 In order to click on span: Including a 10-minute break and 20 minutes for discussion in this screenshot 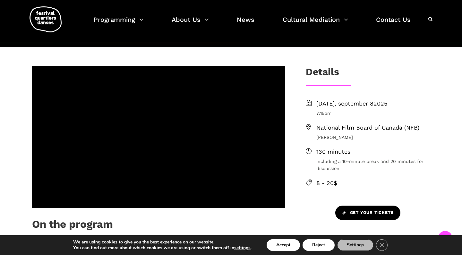, I will do `click(373, 165)`.